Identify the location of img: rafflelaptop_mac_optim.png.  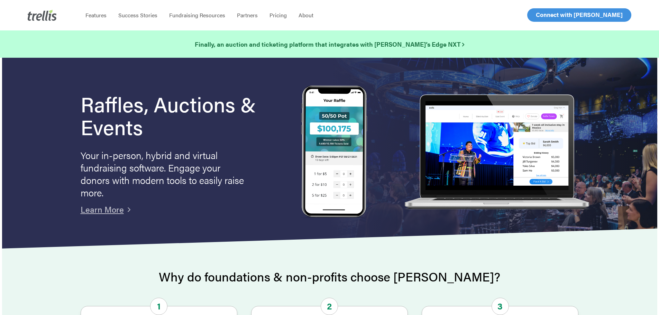
(496, 152).